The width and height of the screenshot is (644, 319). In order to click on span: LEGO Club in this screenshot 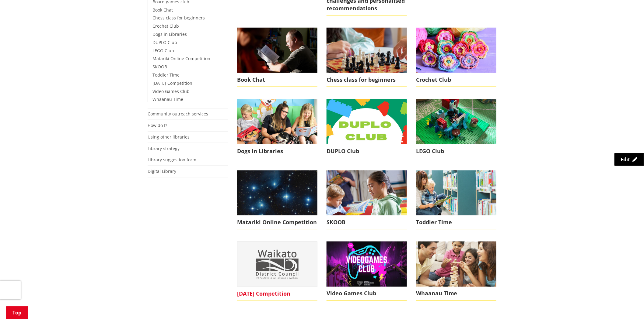, I will do `click(456, 151)`.